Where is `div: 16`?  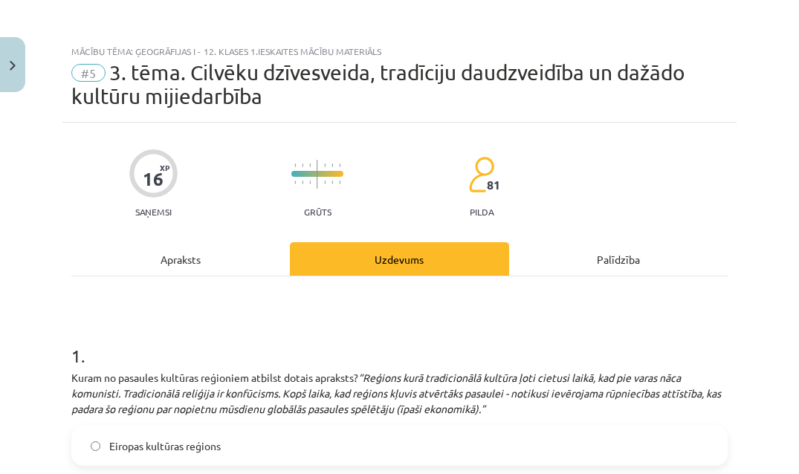
div: 16 is located at coordinates (153, 179).